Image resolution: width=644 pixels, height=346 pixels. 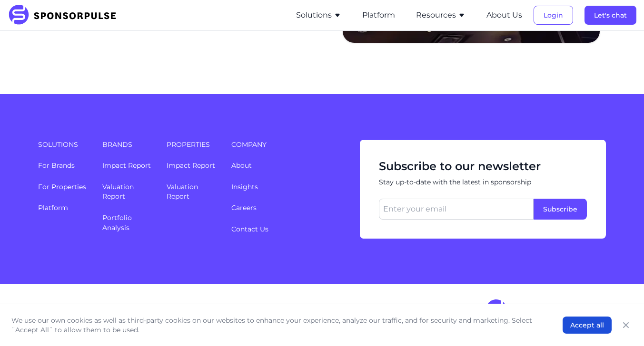 I want to click on span: Company, so click(x=290, y=144).